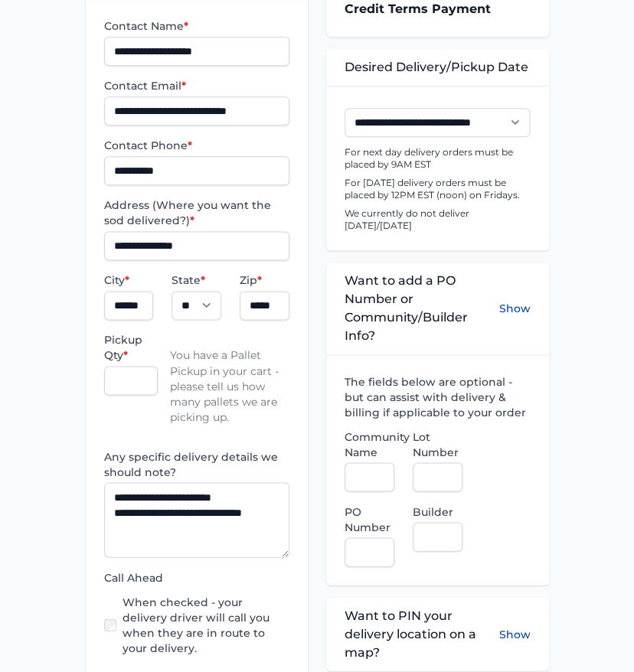 Image resolution: width=634 pixels, height=672 pixels. I want to click on label: Call Ahead, so click(197, 577).